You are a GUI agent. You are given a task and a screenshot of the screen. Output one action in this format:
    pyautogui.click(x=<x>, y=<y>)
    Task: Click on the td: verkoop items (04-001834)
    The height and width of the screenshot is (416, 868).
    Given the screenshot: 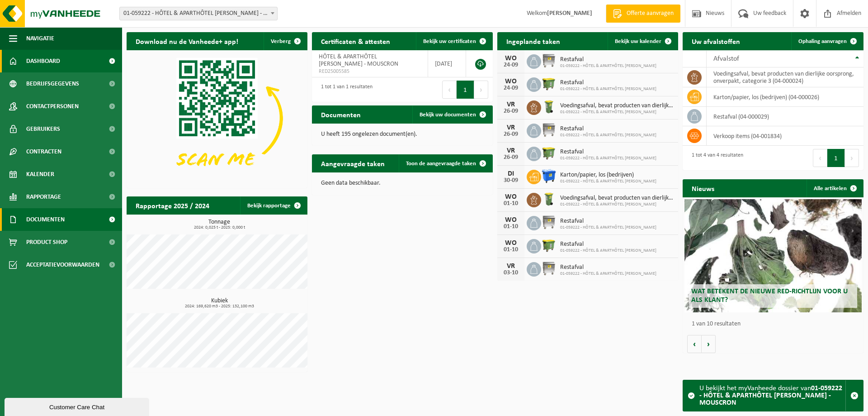 What is the action you would take?
    pyautogui.click(x=785, y=136)
    